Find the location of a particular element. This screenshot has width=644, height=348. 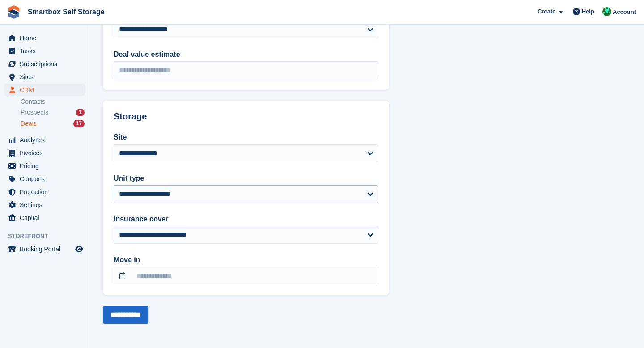

span: Deals is located at coordinates (29, 123).